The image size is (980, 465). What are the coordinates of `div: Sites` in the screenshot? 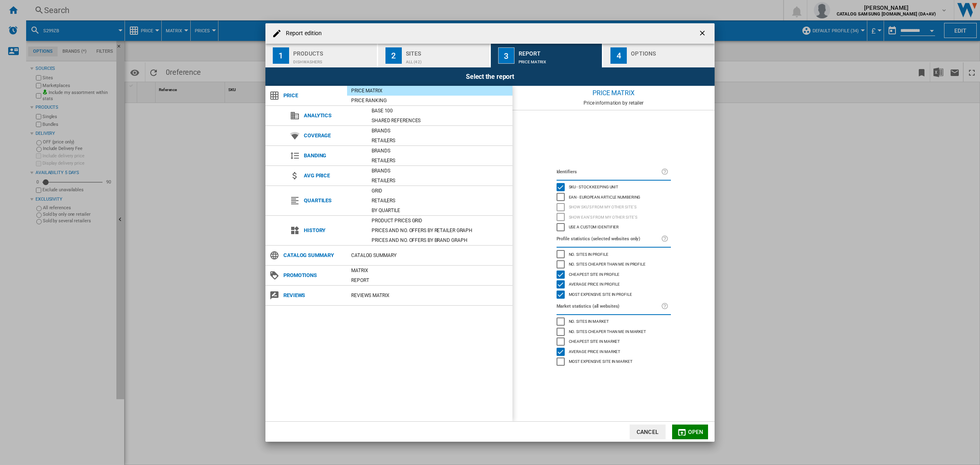 It's located at (446, 51).